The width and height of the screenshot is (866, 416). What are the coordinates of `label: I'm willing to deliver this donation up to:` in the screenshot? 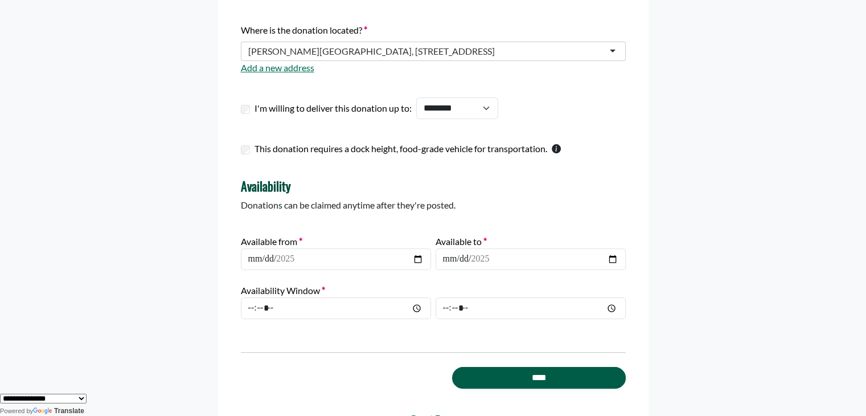 It's located at (333, 108).